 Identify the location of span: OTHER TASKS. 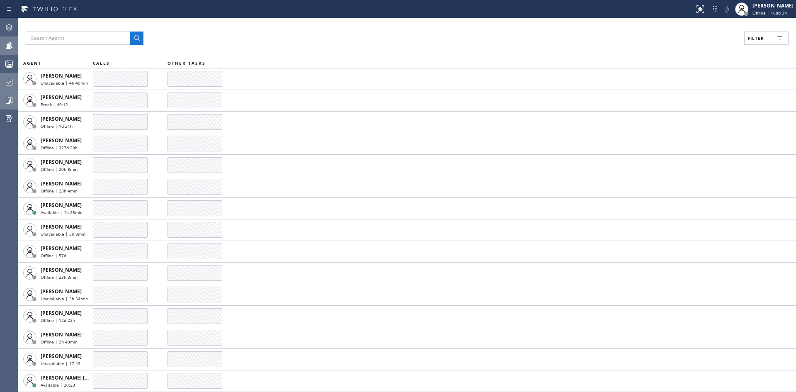
(187, 63).